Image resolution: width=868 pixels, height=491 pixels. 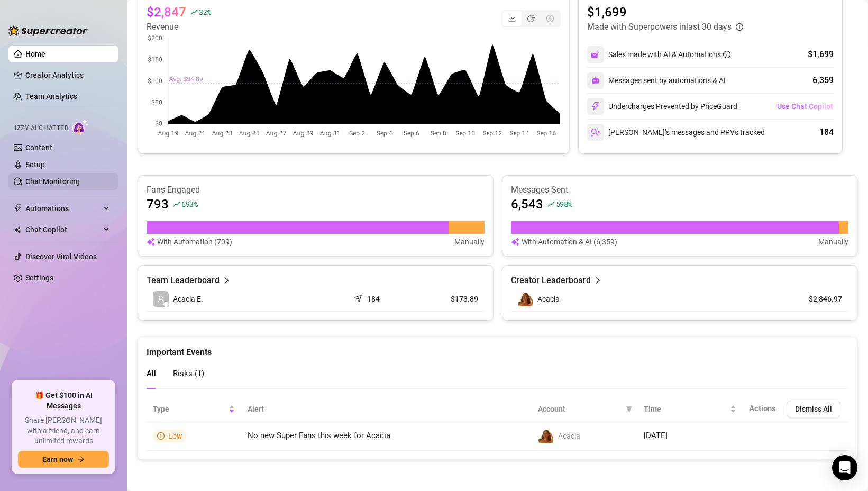 I want to click on article: $2,846.97, so click(x=818, y=299).